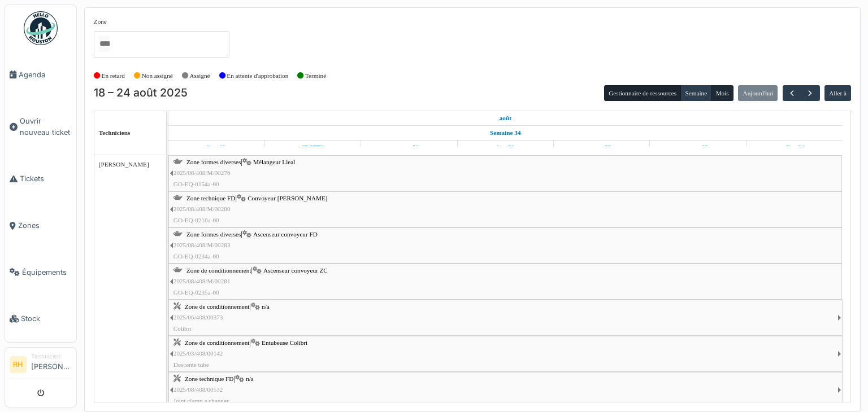  I want to click on label: Non assigné, so click(157, 75).